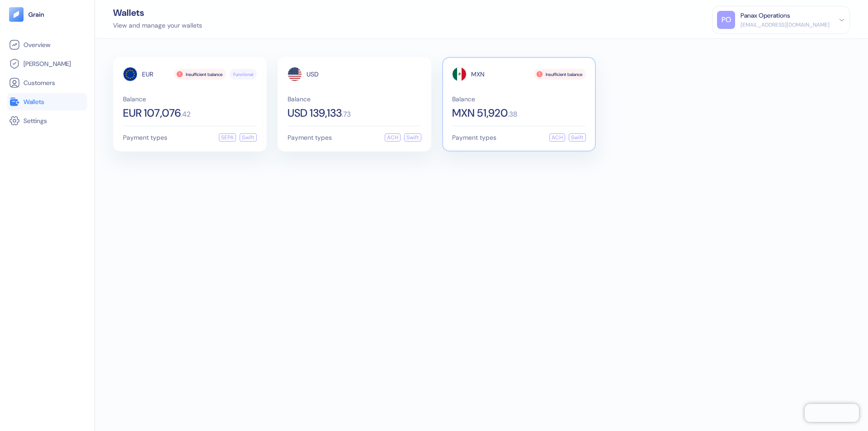 The width and height of the screenshot is (868, 431). What do you see at coordinates (34, 101) in the screenshot?
I see `span: Wallets` at bounding box center [34, 101].